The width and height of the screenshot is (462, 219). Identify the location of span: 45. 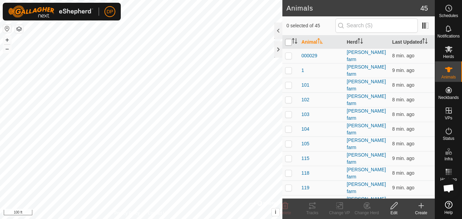
(425, 8).